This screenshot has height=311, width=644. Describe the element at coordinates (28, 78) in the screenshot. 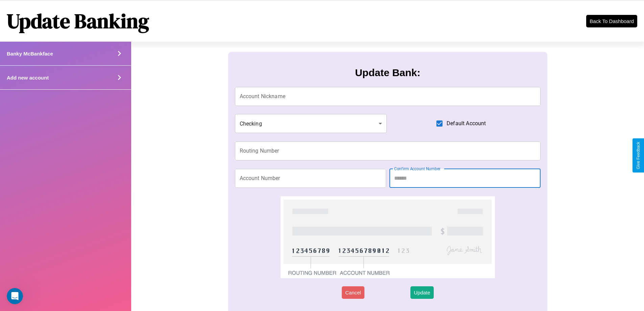

I see `h4: Add new account` at that location.